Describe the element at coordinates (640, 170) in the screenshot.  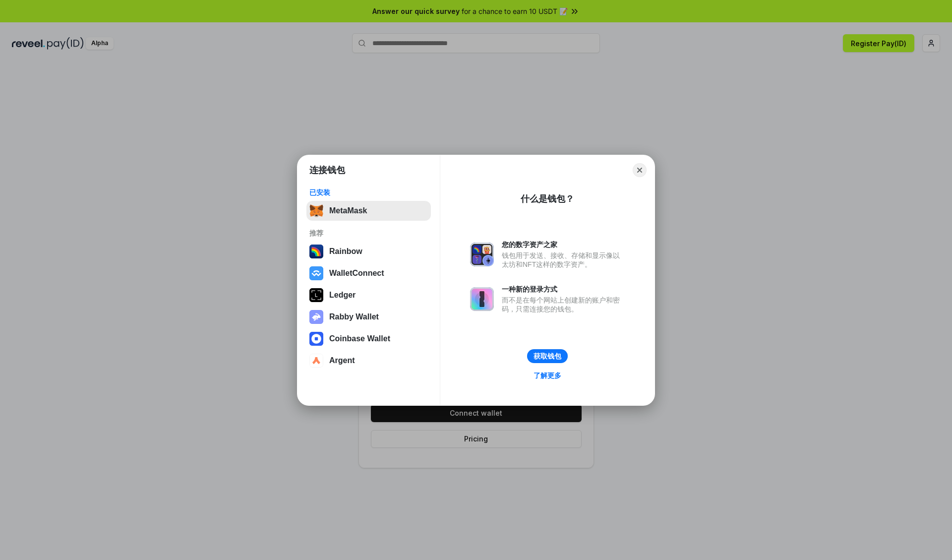
I see `button: Close` at that location.